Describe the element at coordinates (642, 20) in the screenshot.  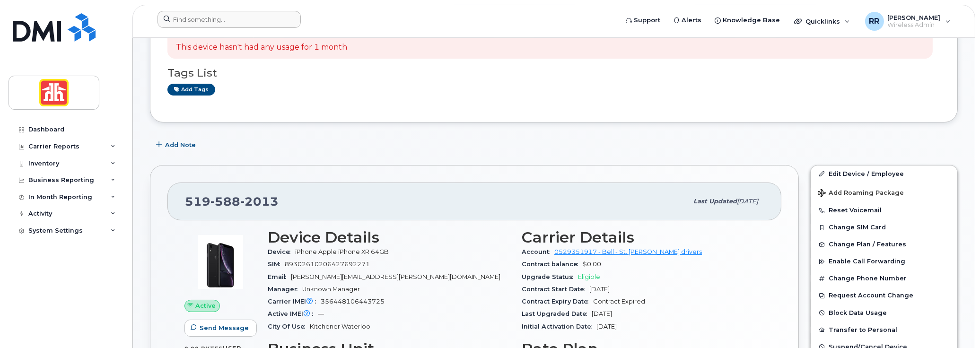
I see `a: Support` at that location.